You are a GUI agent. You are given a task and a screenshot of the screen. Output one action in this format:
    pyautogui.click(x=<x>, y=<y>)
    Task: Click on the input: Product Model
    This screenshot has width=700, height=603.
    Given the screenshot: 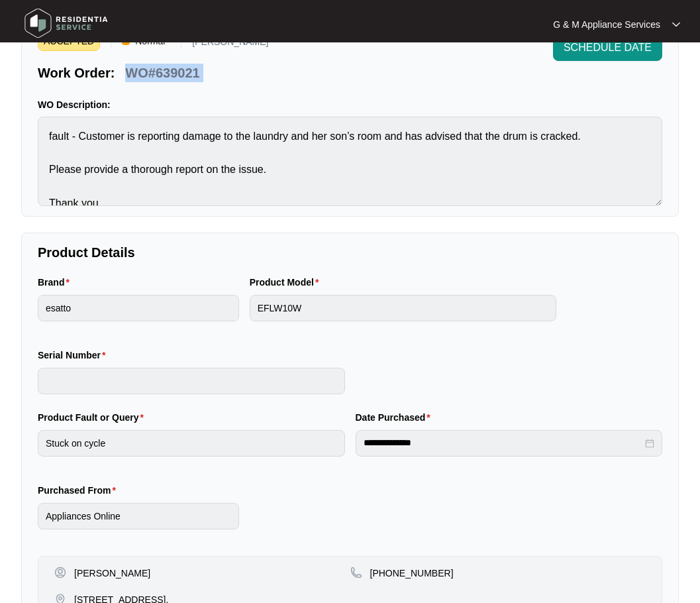 What is the action you would take?
    pyautogui.click(x=403, y=308)
    